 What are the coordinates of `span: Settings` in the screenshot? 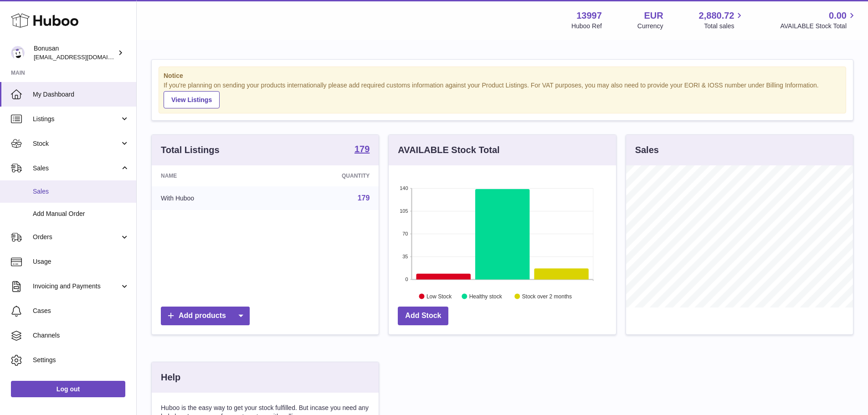 It's located at (81, 360).